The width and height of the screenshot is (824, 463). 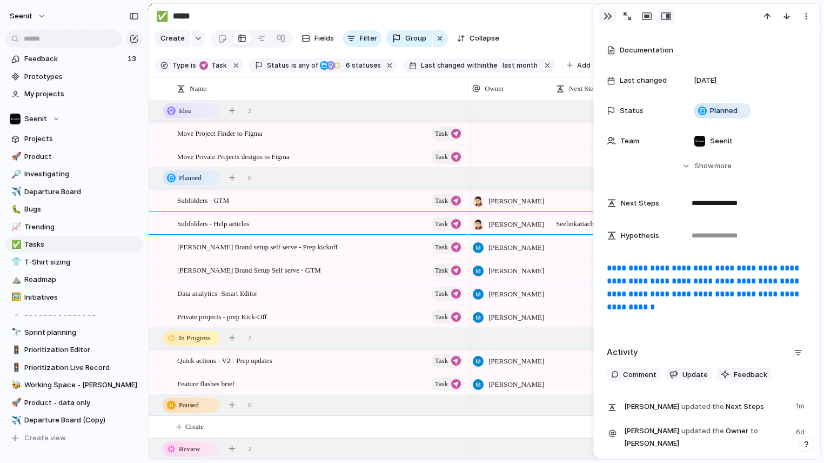 I want to click on span: any of, so click(x=307, y=65).